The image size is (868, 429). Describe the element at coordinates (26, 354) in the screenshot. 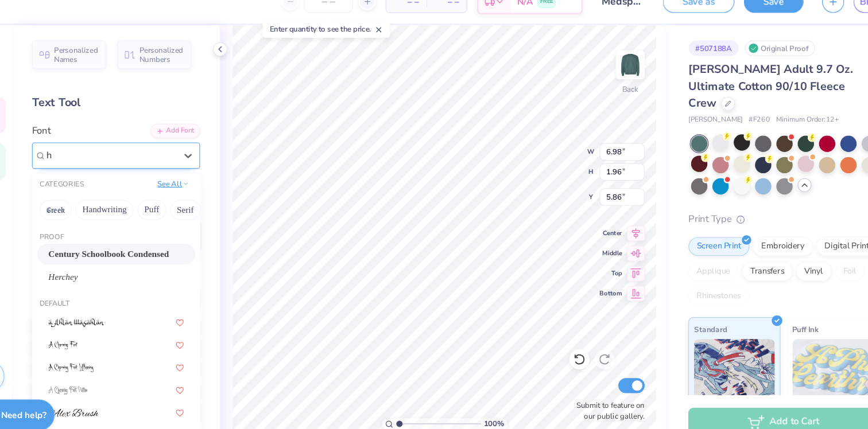

I see `span: Decorate` at that location.